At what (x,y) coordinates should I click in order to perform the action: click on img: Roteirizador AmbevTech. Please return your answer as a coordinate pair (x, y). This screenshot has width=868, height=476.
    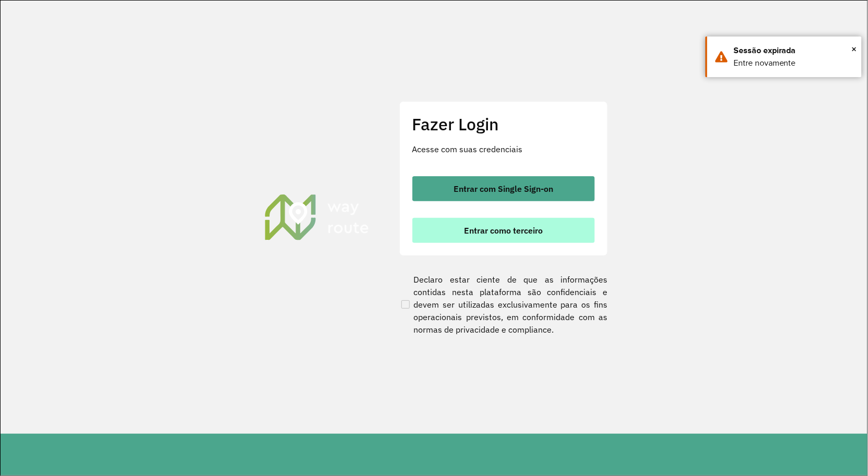
    Looking at the image, I should click on (317, 217).